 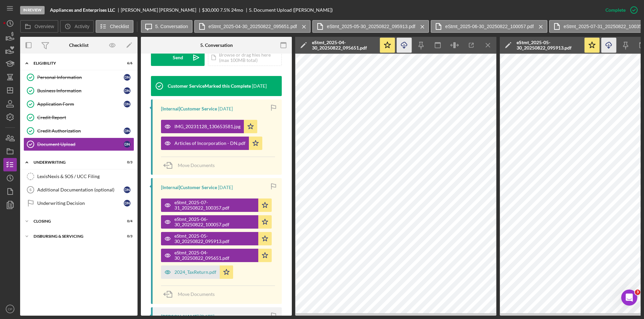 What do you see at coordinates (208, 127) in the screenshot?
I see `button: IMG_20231128_130653581.jpg` at bounding box center [208, 127].